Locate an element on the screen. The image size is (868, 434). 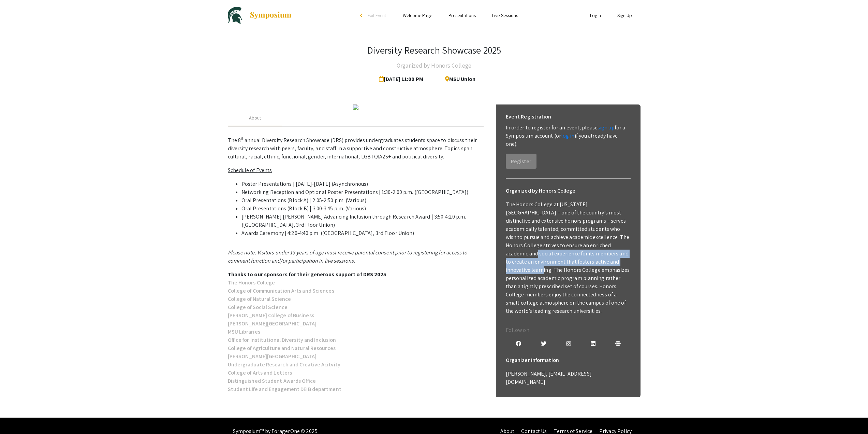
a: Sign Up is located at coordinates (625, 15).